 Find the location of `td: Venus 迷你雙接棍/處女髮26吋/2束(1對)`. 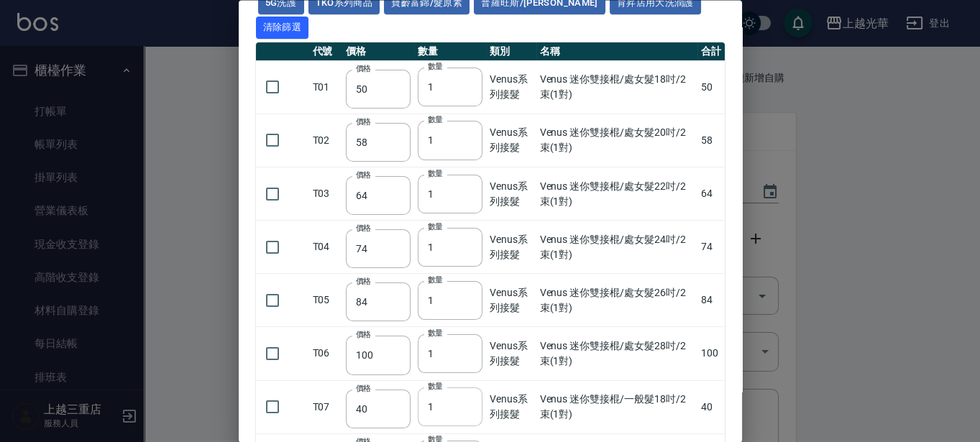

td: Venus 迷你雙接棍/處女髮26吋/2束(1對) is located at coordinates (617, 301).